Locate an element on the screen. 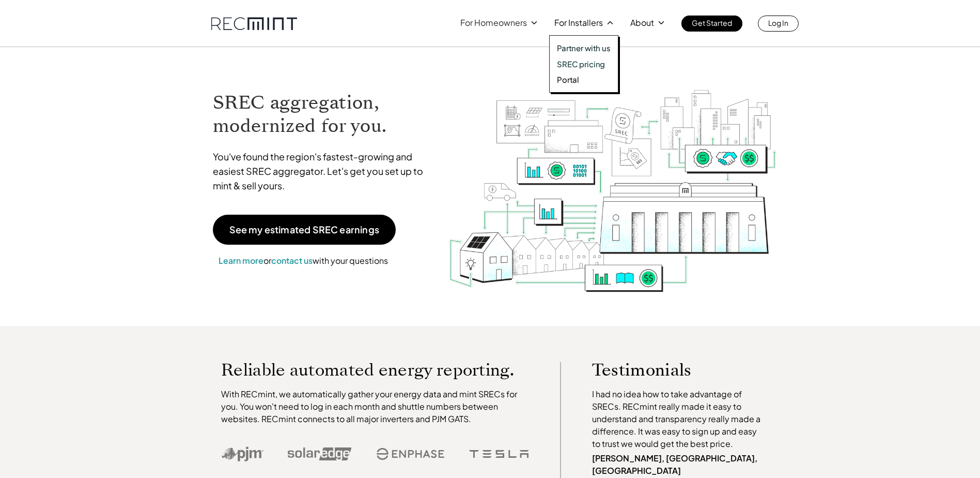 Image resolution: width=980 pixels, height=478 pixels. span: contact us is located at coordinates (292, 261).